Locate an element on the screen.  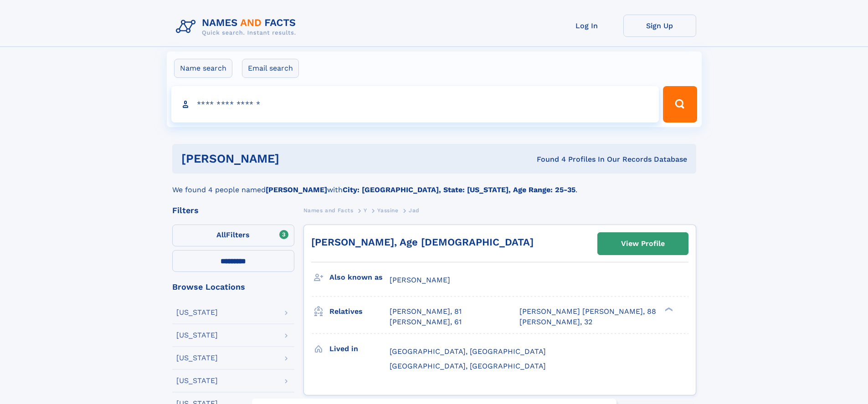
a: View Profile is located at coordinates (643, 244).